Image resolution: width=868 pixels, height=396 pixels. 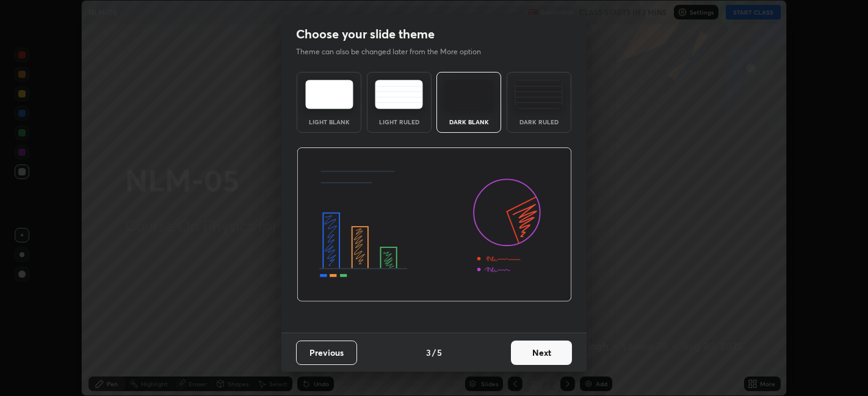 What do you see at coordinates (538, 95) in the screenshot?
I see `img: darkRuledTheme.de295e13.svg` at bounding box center [538, 95].